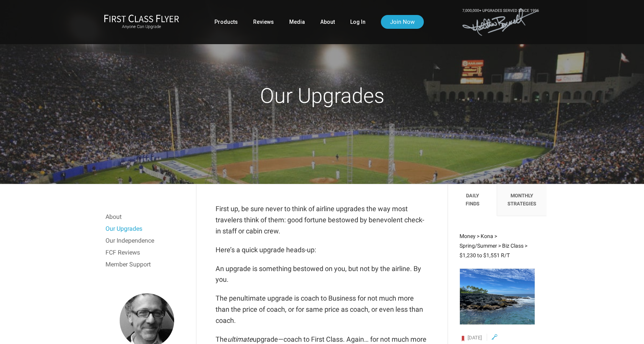  Describe the element at coordinates (226, 22) in the screenshot. I see `a: Products` at that location.